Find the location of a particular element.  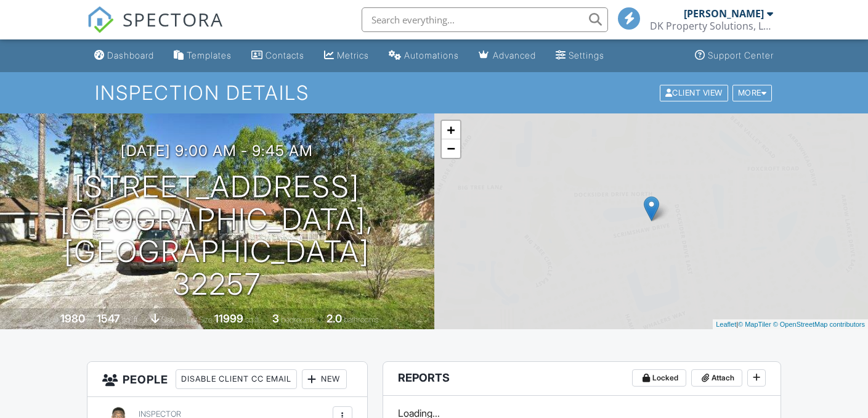

div: Dashboard is located at coordinates (130, 55).